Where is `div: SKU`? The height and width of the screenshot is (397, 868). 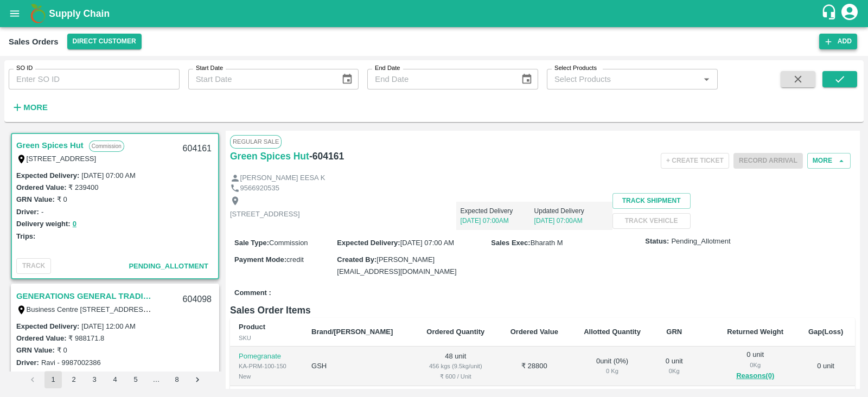
div: SKU is located at coordinates (266, 338).